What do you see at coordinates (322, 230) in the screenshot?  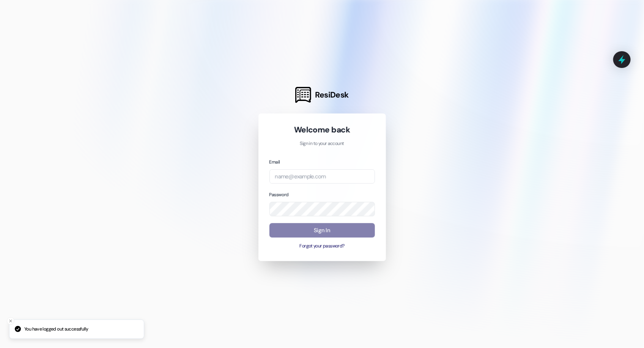 I see `button: Sign In` at bounding box center [322, 230].